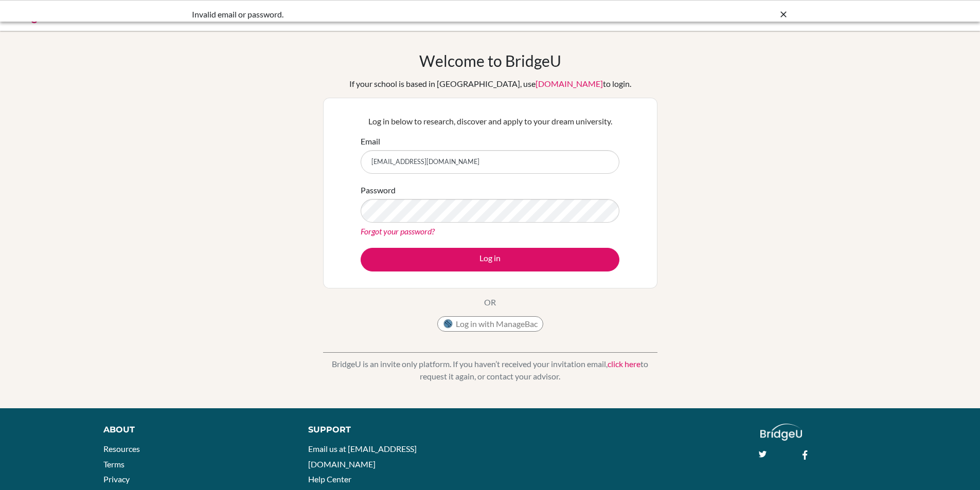 The image size is (980, 490). What do you see at coordinates (490, 259) in the screenshot?
I see `button: Log in` at bounding box center [490, 259].